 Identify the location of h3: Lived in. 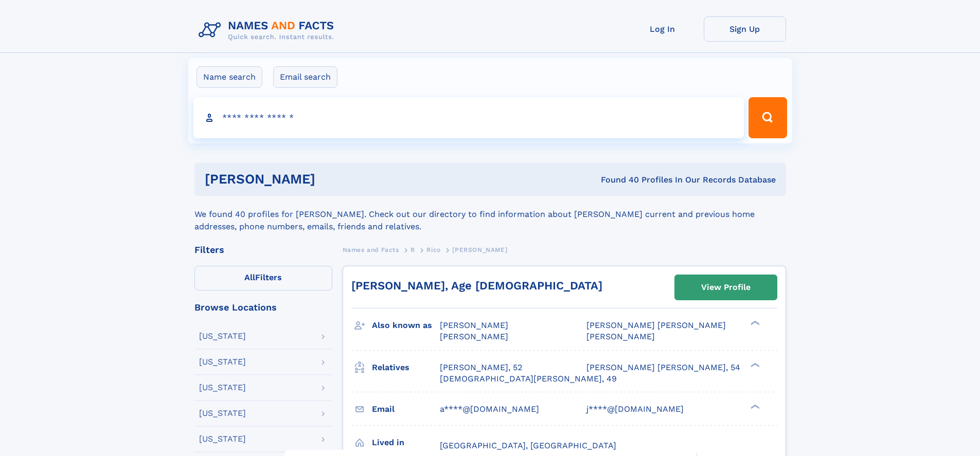
(406, 442).